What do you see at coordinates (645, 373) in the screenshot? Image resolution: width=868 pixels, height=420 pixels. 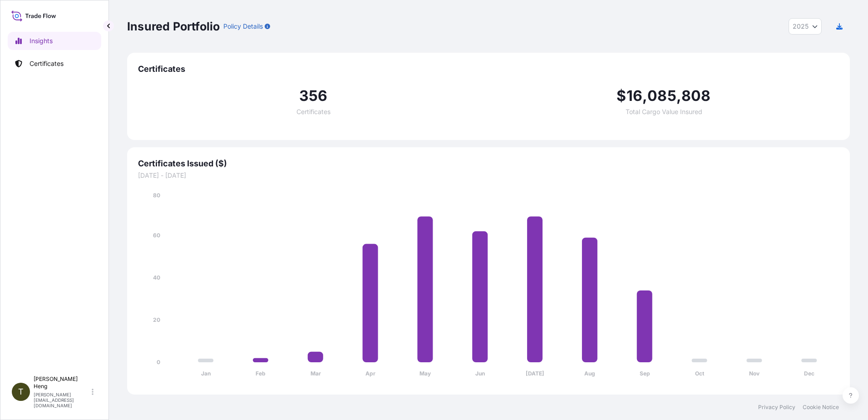 I see `tspan: Sep` at bounding box center [645, 373].